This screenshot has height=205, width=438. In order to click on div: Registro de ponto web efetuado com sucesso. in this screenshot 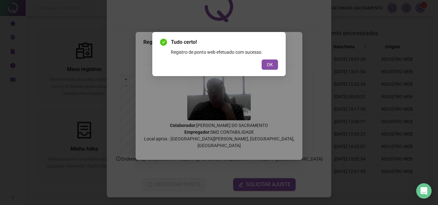, I will do `click(224, 52)`.